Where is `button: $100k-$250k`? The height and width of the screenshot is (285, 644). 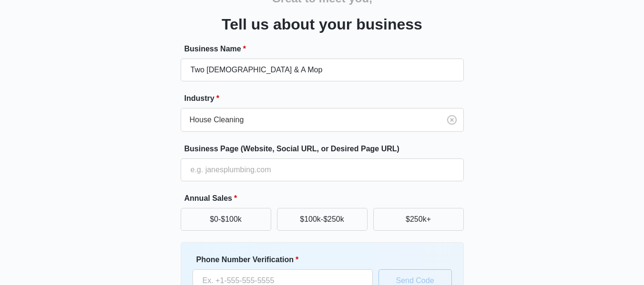 button: $100k-$250k is located at coordinates (322, 219).